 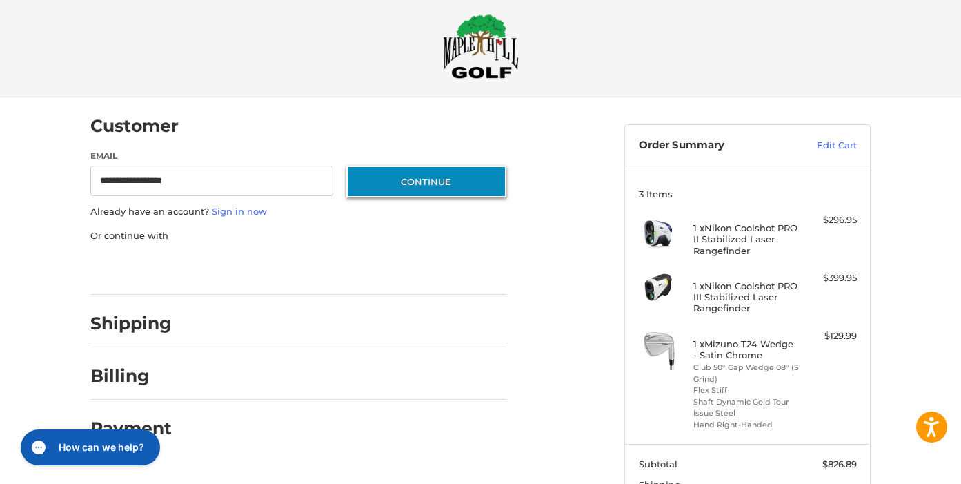 I want to click on div: $296.95, so click(x=830, y=220).